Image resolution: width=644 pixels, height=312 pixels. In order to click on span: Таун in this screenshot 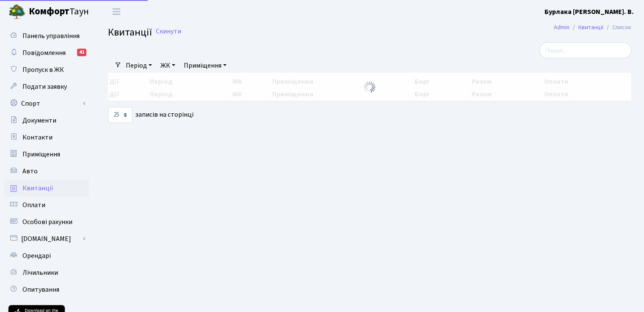, I will do `click(59, 12)`.